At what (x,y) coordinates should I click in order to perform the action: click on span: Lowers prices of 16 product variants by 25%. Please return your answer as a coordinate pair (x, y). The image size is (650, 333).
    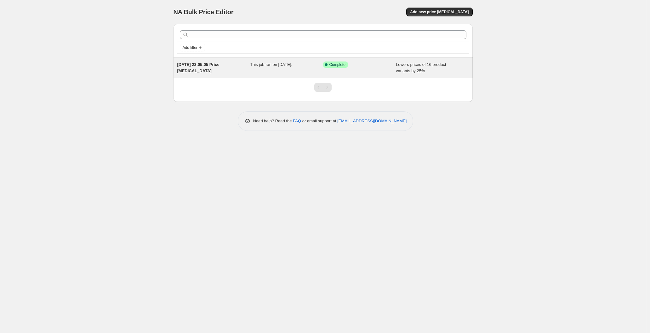
    Looking at the image, I should click on (421, 67).